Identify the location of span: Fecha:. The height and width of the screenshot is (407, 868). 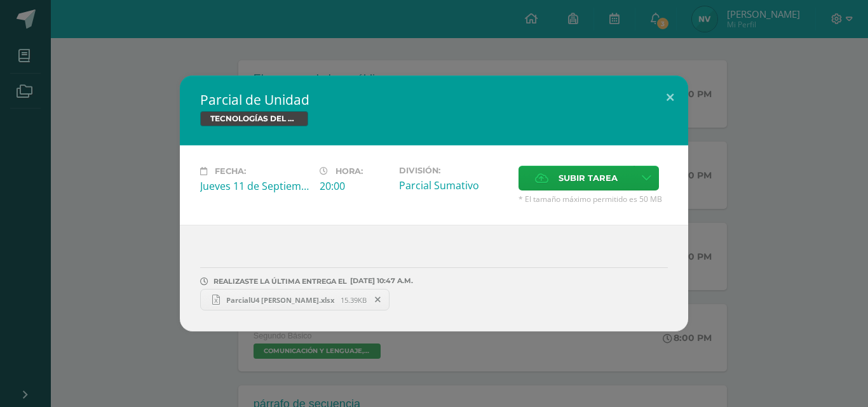
(230, 171).